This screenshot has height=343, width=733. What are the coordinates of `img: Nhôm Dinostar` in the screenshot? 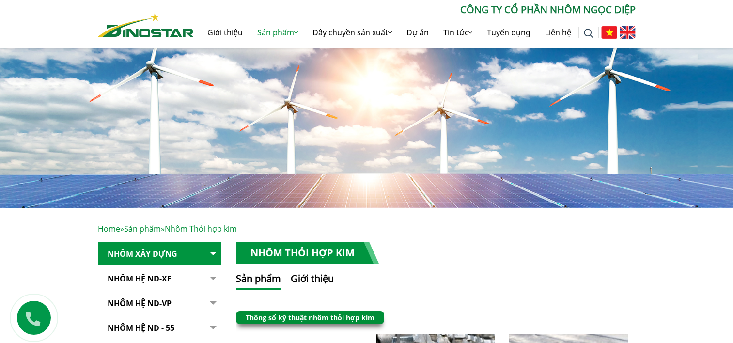 It's located at (146, 25).